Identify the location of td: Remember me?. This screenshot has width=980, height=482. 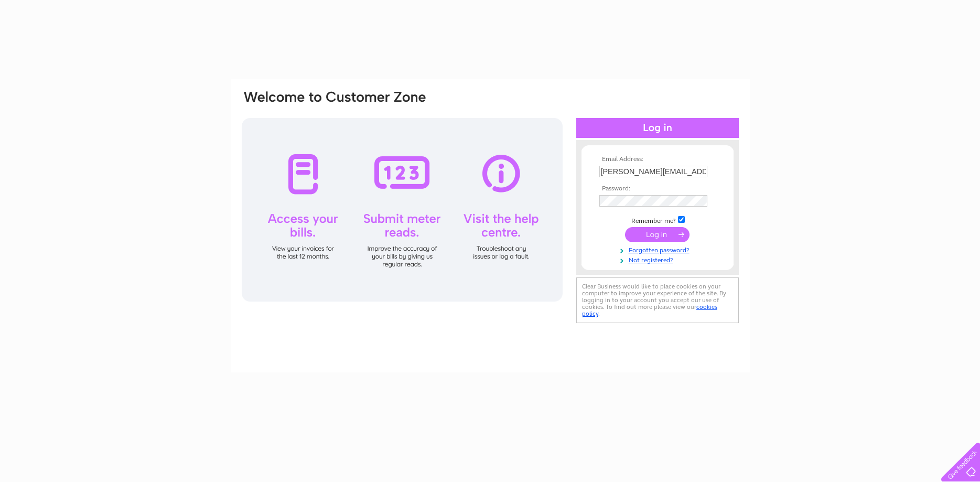
(658, 219).